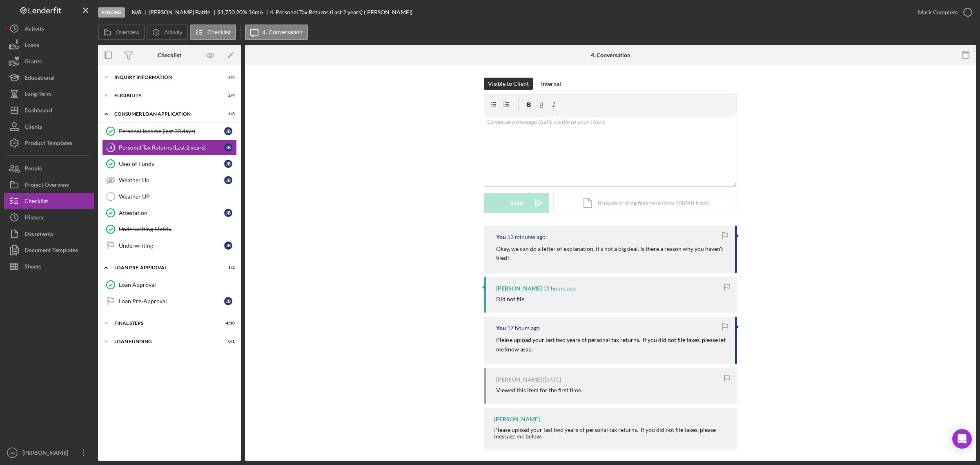 The image size is (980, 465). What do you see at coordinates (171, 181) in the screenshot?
I see `div: Weather Up` at bounding box center [171, 181].